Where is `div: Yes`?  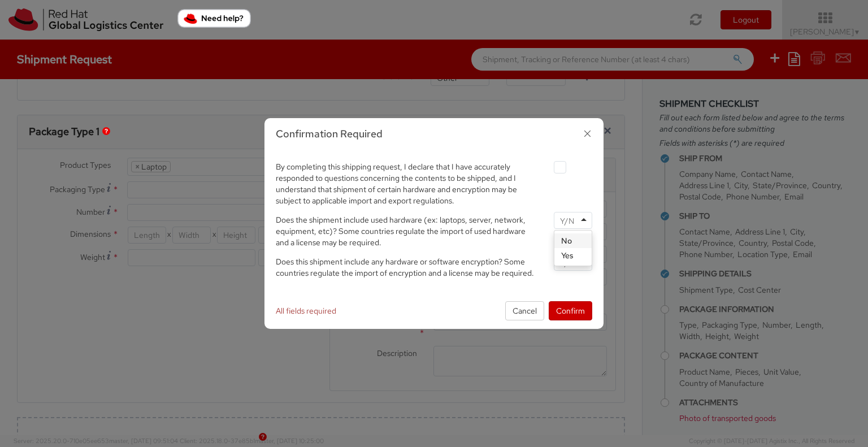
div: Yes is located at coordinates (573, 255).